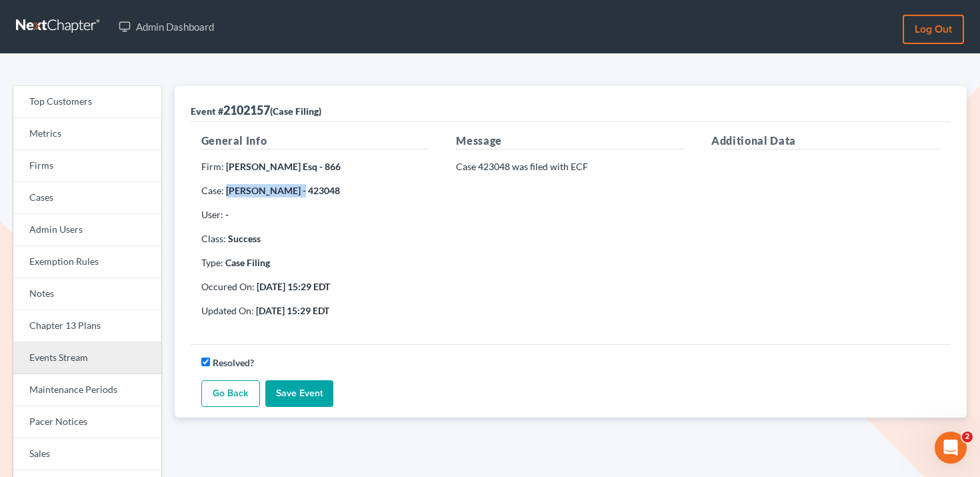 The height and width of the screenshot is (477, 980). I want to click on a: Log out, so click(934, 30).